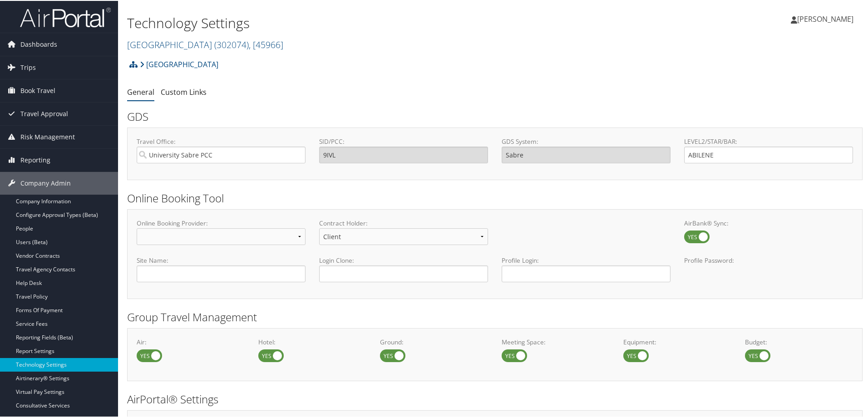  What do you see at coordinates (434, 342) in the screenshot?
I see `label: Ground:` at bounding box center [434, 342].